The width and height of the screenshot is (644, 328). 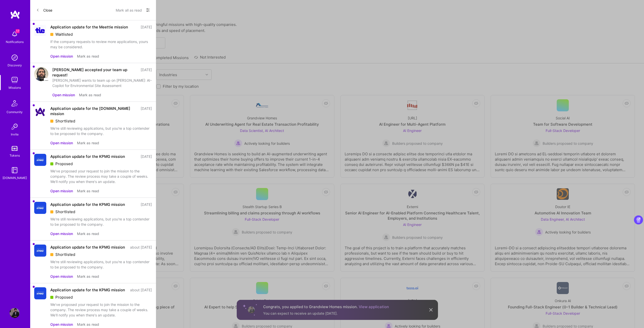 What do you see at coordinates (14, 112) in the screenshot?
I see `div: Community` at bounding box center [14, 112].